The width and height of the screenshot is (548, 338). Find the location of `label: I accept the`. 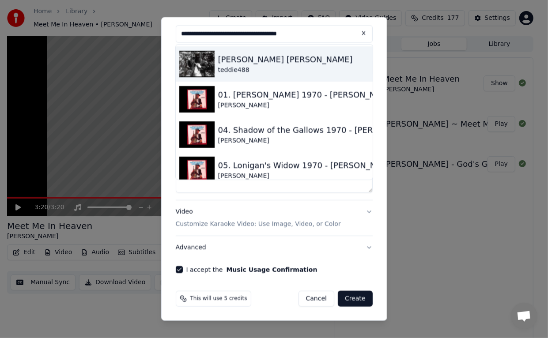

label: I accept the is located at coordinates (252, 270).